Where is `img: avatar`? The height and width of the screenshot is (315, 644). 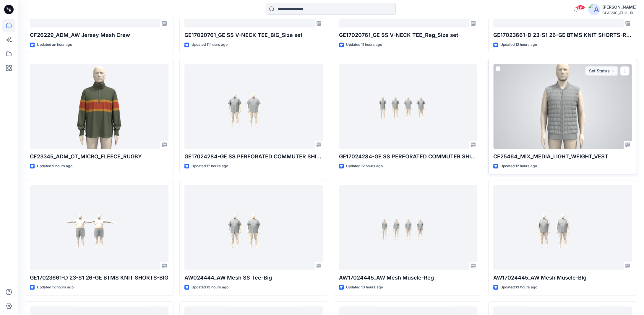 img: avatar is located at coordinates (594, 10).